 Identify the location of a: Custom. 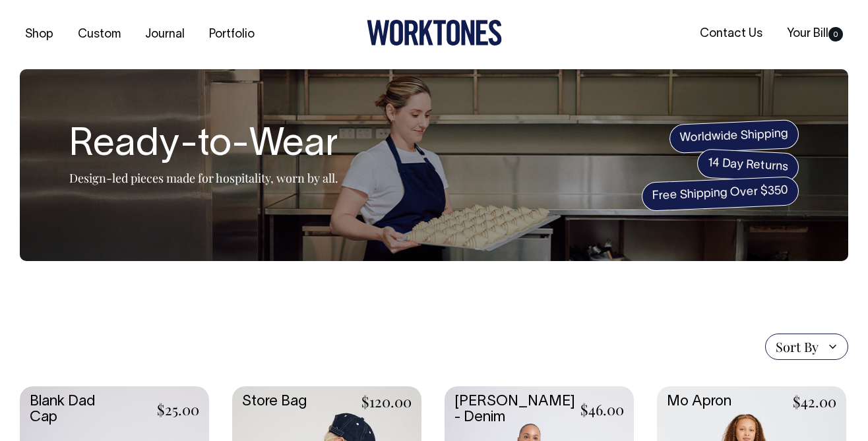
(99, 34).